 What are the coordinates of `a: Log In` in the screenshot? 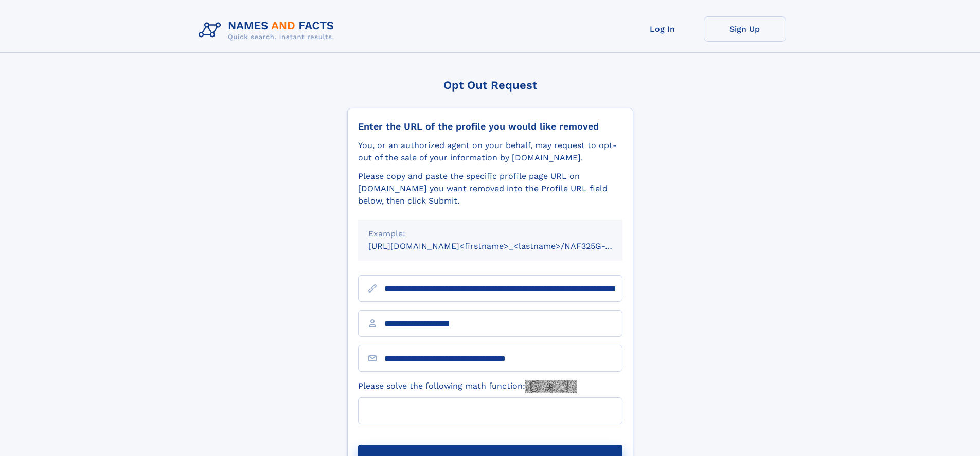 It's located at (663, 29).